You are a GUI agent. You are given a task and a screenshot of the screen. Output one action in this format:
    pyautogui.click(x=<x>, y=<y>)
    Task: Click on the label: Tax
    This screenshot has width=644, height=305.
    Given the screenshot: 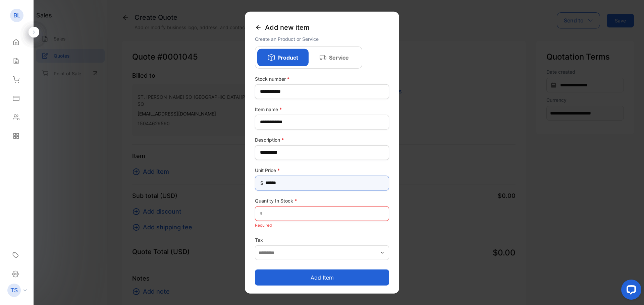 What is the action you would take?
    pyautogui.click(x=322, y=240)
    